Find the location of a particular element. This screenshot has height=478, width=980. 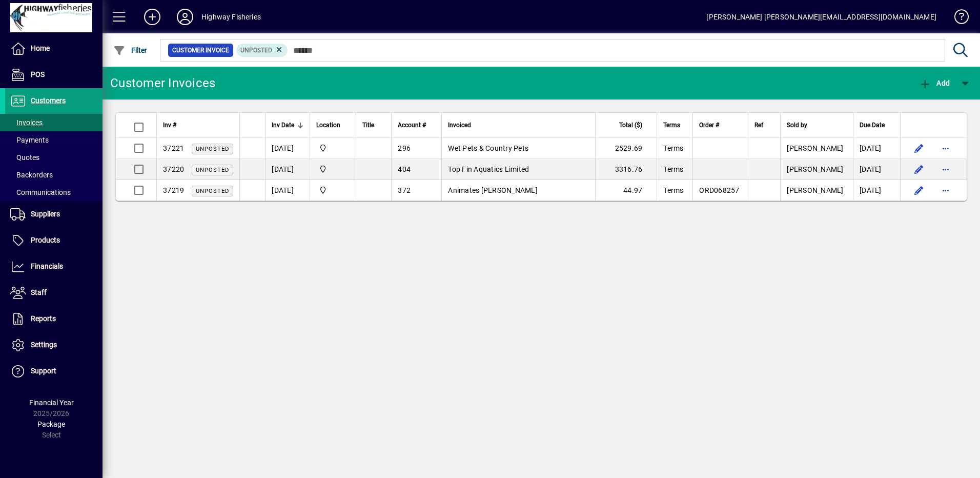

span: Financial Year is located at coordinates (51, 402).